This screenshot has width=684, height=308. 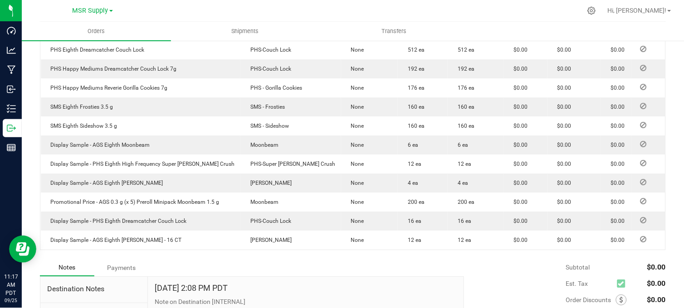 What do you see at coordinates (11, 50) in the screenshot?
I see `inline-svg: Analytics` at bounding box center [11, 50].